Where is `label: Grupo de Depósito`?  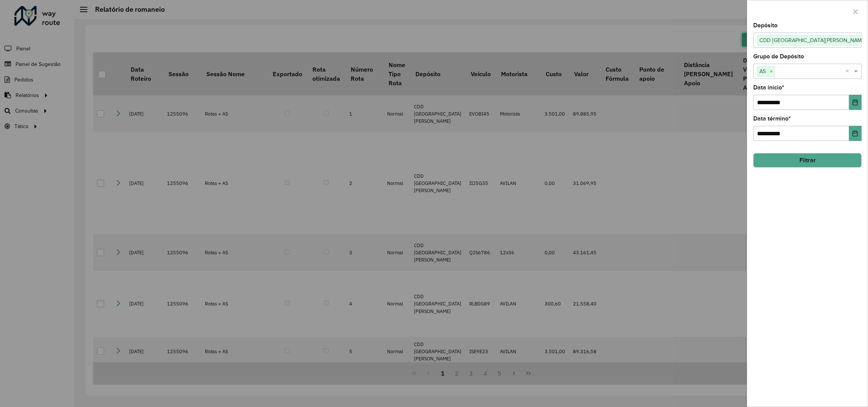 label: Grupo de Depósito is located at coordinates (779, 56).